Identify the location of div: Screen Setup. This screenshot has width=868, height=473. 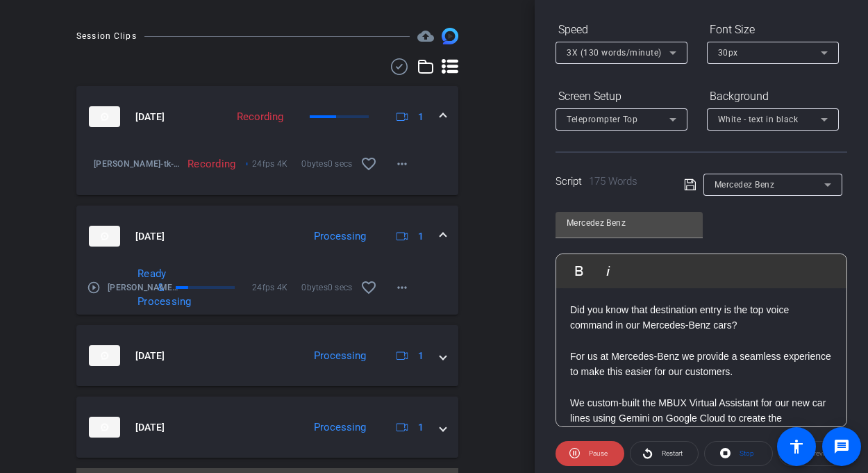
(621, 97).